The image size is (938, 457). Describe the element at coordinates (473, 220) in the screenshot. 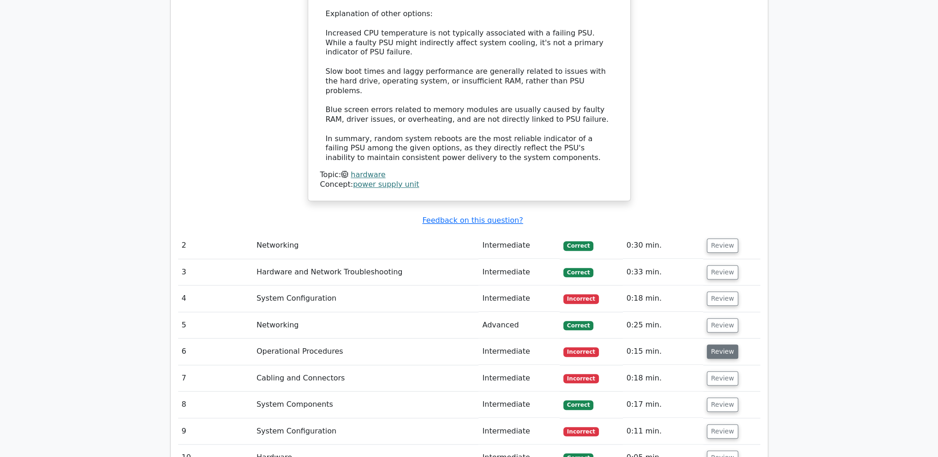

I see `u: Feedback on this question?` at that location.